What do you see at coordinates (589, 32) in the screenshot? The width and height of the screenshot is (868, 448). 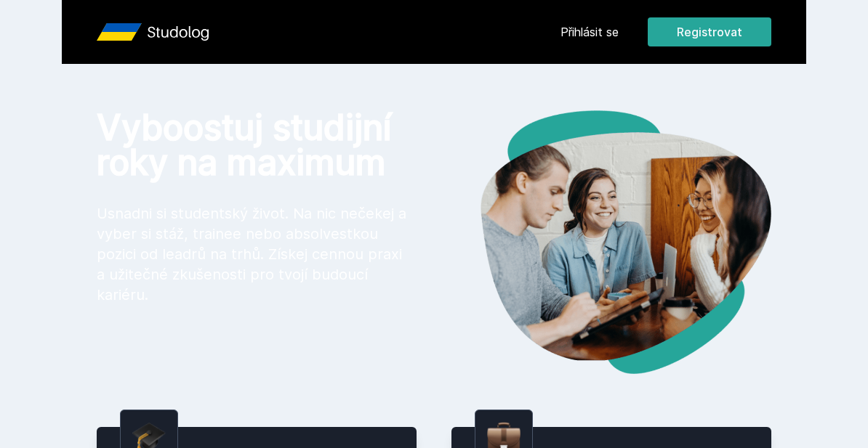 I see `a: Přihlásit se` at bounding box center [589, 32].